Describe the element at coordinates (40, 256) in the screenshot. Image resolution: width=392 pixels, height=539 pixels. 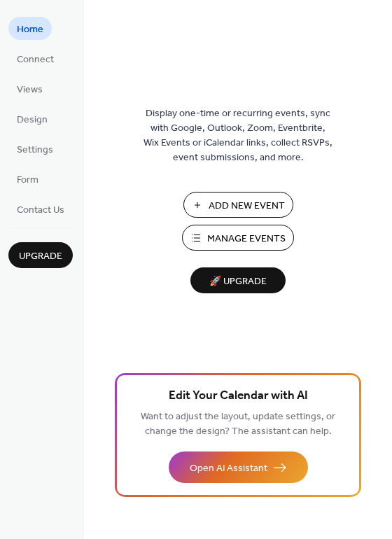
I see `span: Upgrade` at that location.